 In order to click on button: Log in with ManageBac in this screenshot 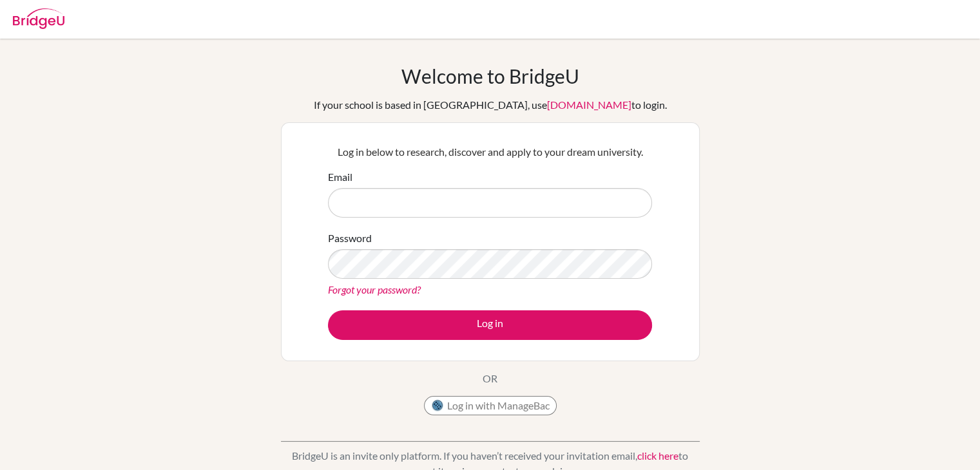, I will do `click(490, 406)`.